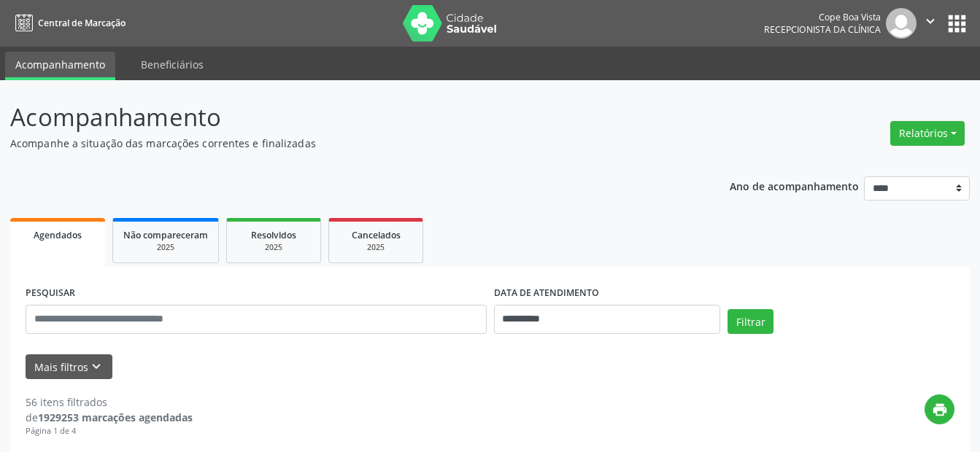 This screenshot has width=980, height=452. What do you see at coordinates (109, 417) in the screenshot?
I see `div: de` at bounding box center [109, 417].